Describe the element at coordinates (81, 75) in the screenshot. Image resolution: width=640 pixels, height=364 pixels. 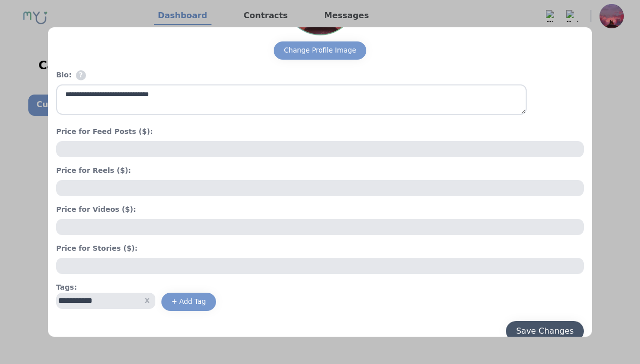
I see `span: Tell potential clients about yourself! Who are you as a creator or an influencer? What causes mot...` at that location.